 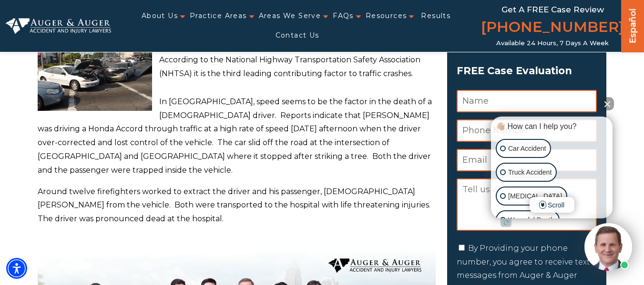 I want to click on img: Intaker widget Avatar, so click(x=608, y=247).